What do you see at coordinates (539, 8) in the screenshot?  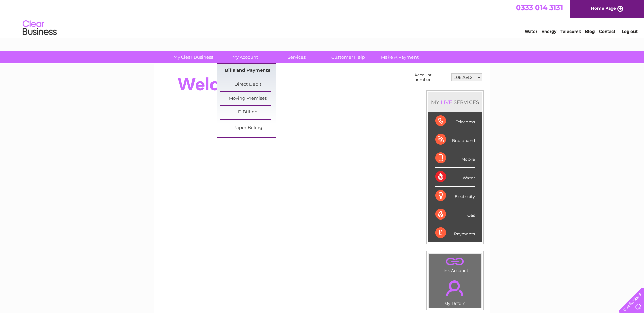 I see `span: 0333 014 3131` at bounding box center [539, 8].